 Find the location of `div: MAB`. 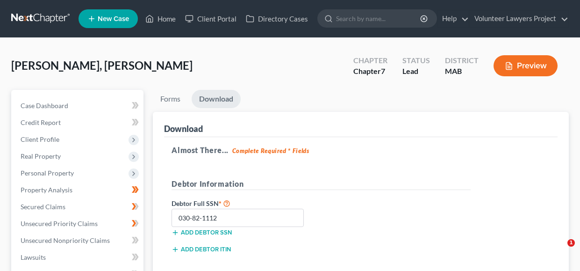

div: MAB is located at coordinates (462, 71).